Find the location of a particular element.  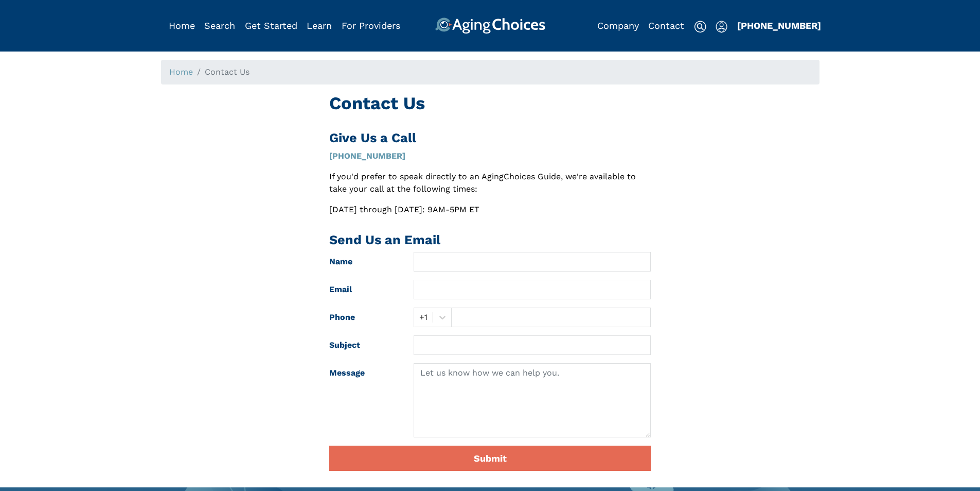

p: If you'd prefer to speak directly to an AgingChoices Guide, we're available to take your call at ... is located at coordinates (490, 183).